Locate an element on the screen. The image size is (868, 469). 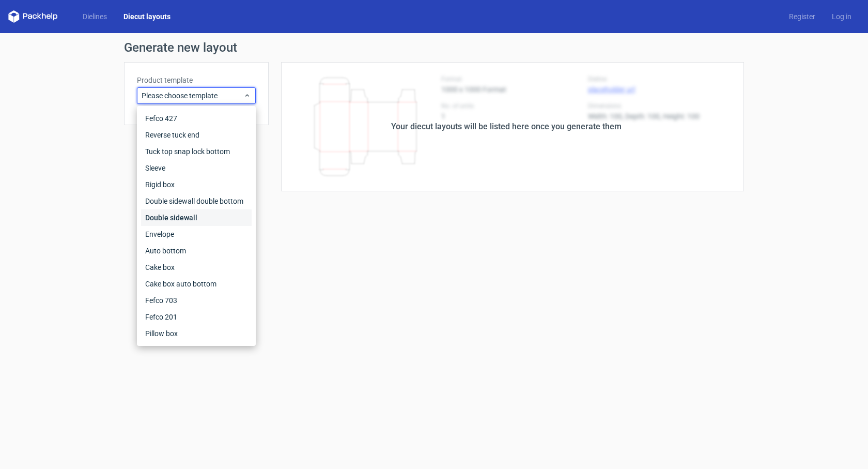
a: Diecut layouts is located at coordinates (146, 17).